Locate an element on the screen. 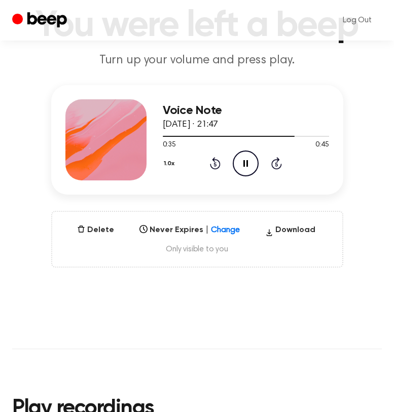 The image size is (394, 412). span: 0:45 is located at coordinates (322, 145).